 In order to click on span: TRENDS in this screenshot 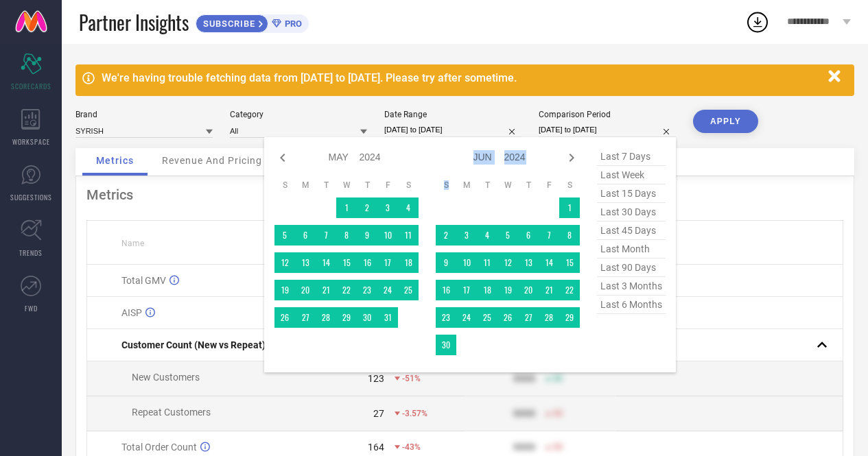, I will do `click(31, 253)`.